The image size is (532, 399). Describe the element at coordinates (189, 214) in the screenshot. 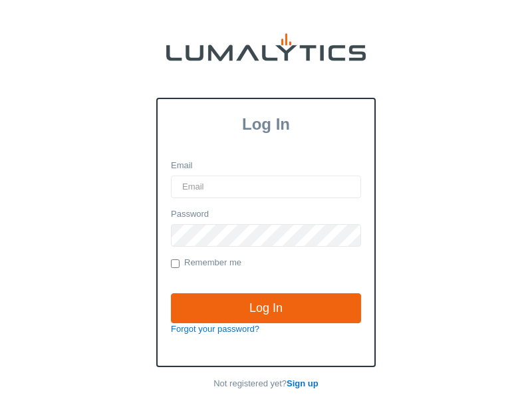

I see `label: Password` at that location.